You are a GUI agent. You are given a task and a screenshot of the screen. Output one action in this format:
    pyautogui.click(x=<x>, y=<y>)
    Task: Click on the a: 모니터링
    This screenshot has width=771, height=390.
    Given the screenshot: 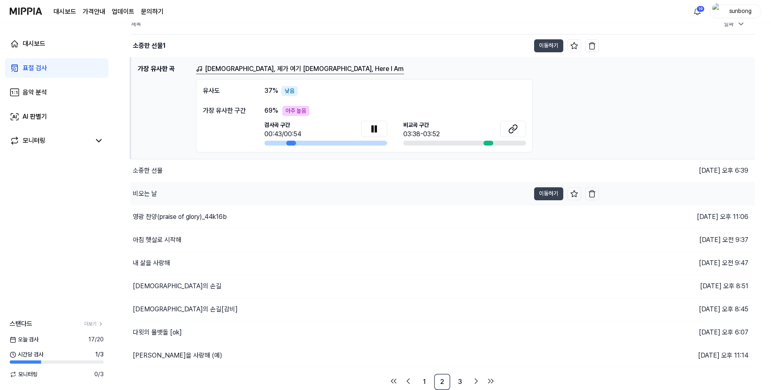 What is the action you would take?
    pyautogui.click(x=50, y=141)
    